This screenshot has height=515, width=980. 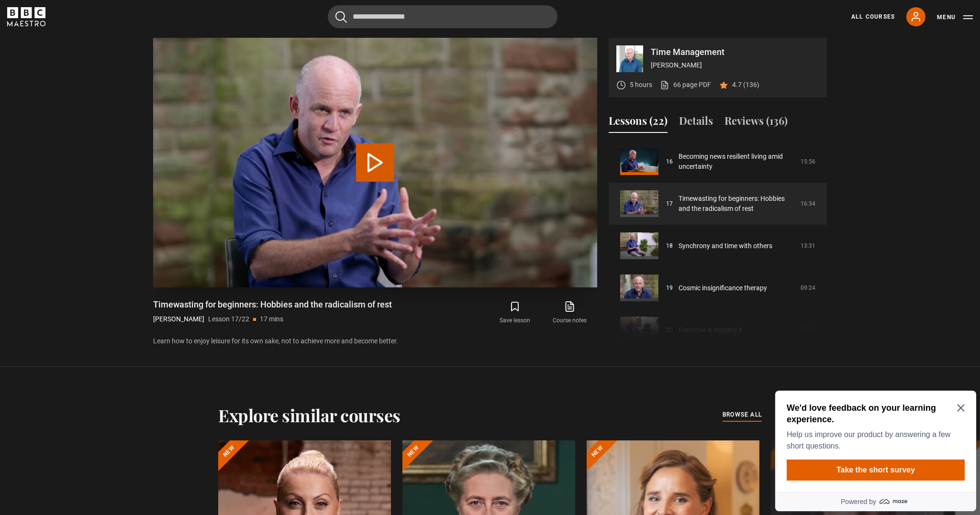 What do you see at coordinates (873, 17) in the screenshot?
I see `a: All Courses` at bounding box center [873, 17].